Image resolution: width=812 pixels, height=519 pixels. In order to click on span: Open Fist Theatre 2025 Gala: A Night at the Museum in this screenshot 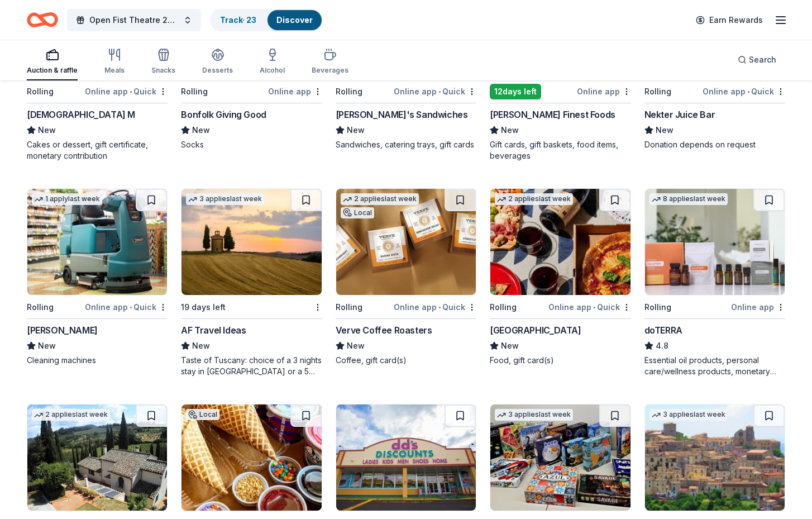, I will do `click(134, 20)`.